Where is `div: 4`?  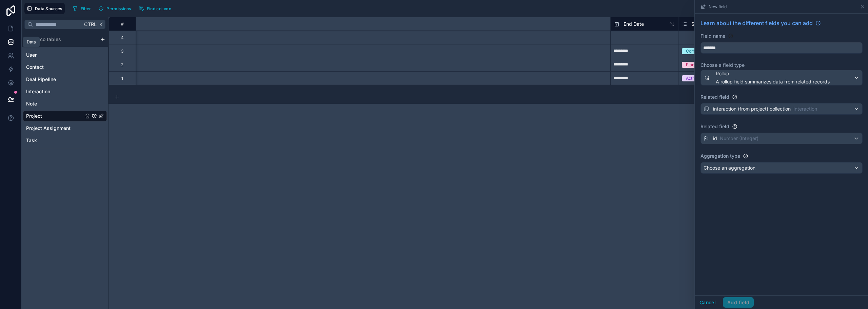 div: 4 is located at coordinates (122, 38).